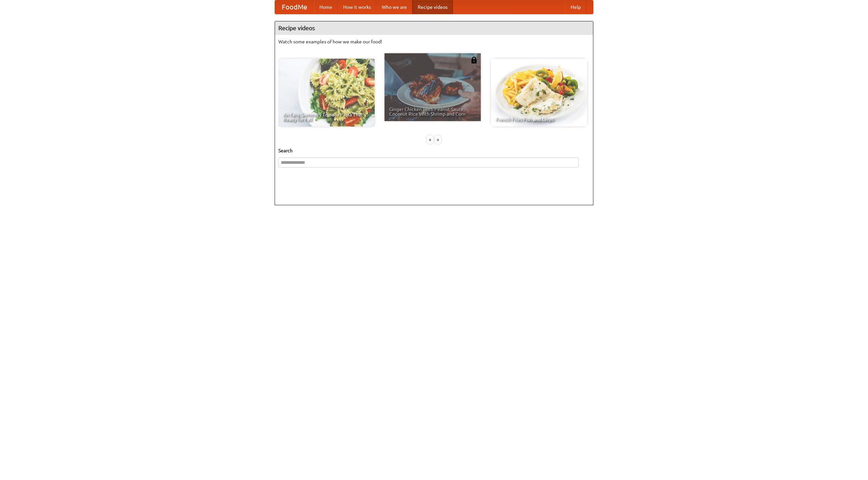  Describe the element at coordinates (357, 7) in the screenshot. I see `a: How it works` at that location.